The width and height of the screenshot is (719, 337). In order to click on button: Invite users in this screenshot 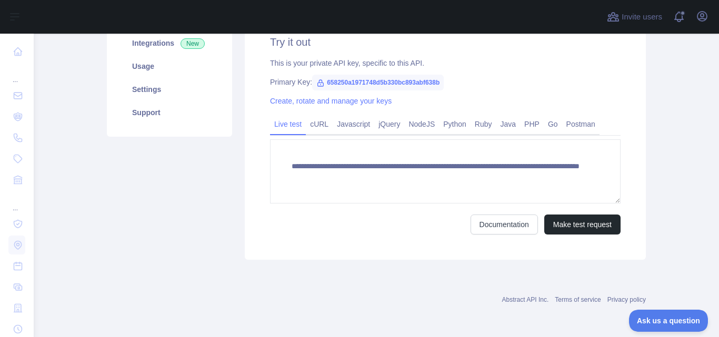, I will do `click(634, 17)`.